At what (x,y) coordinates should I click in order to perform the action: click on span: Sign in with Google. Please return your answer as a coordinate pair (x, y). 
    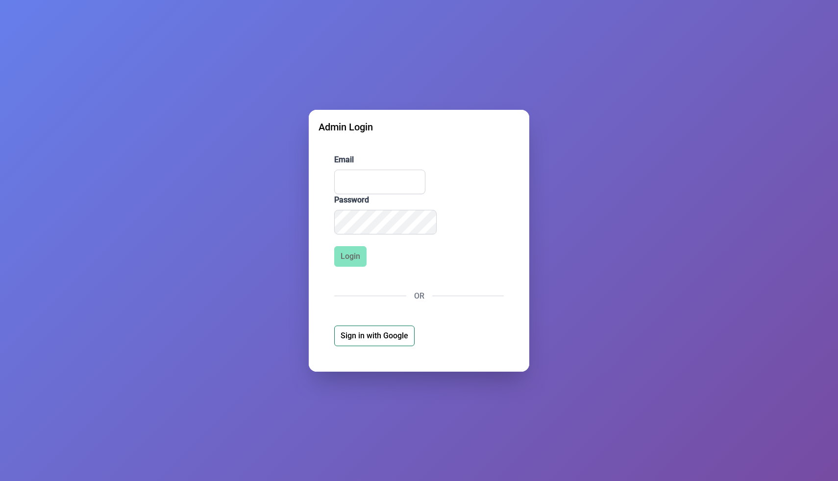
    Looking at the image, I should click on (374, 336).